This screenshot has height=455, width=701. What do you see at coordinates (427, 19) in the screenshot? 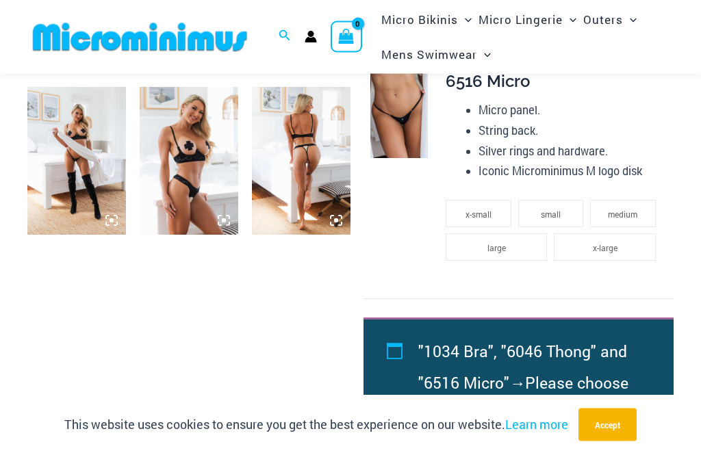
I see `a: Micro BikinisMenu ToggleMenu Toggle` at bounding box center [427, 19].